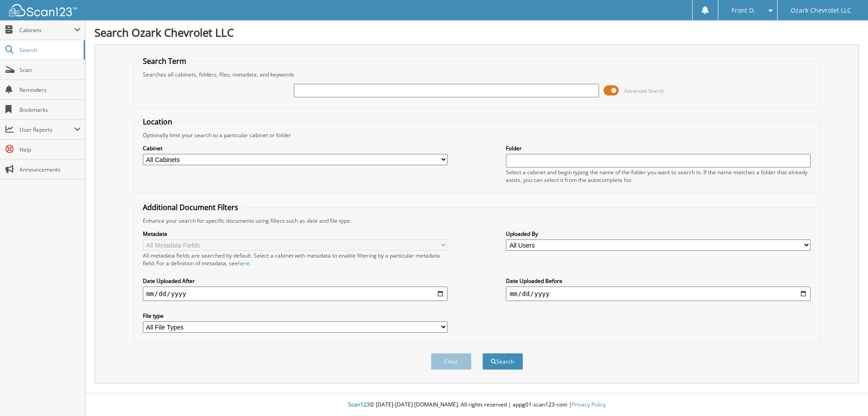 The width and height of the screenshot is (868, 416). I want to click on span: Announcements, so click(50, 169).